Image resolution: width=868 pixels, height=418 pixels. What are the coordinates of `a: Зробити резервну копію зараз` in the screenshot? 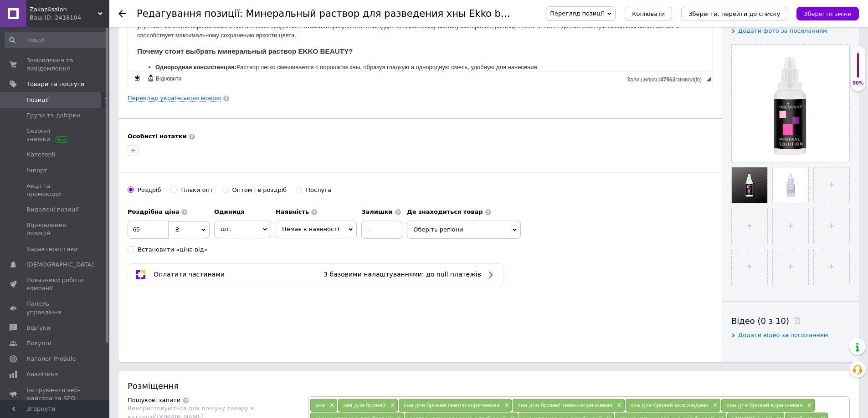 It's located at (137, 79).